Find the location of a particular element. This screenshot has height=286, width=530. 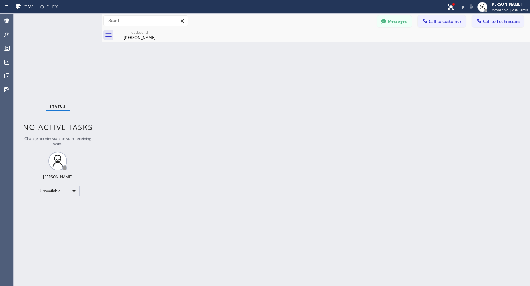

span: Change activity state to start receiving tasks. is located at coordinates (58, 141).